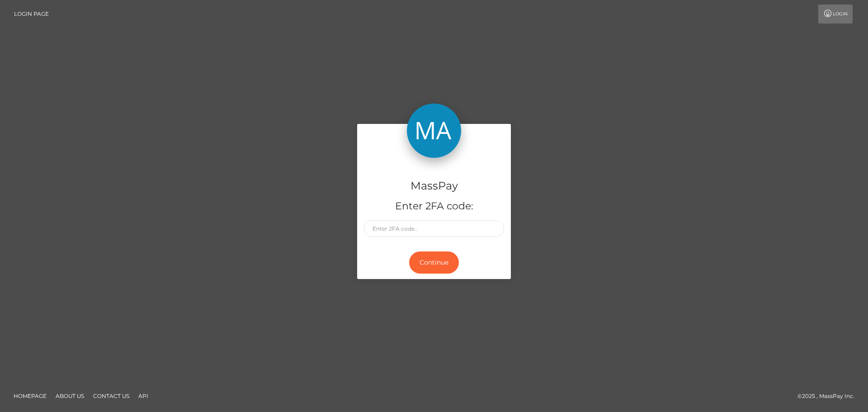 The image size is (868, 412). Describe the element at coordinates (434, 262) in the screenshot. I see `button: Continue` at that location.